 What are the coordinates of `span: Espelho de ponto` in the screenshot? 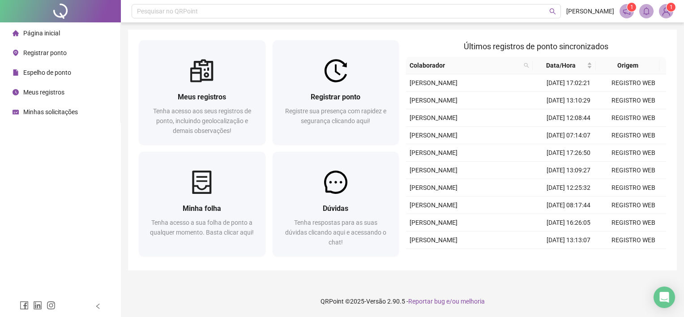 It's located at (47, 73).